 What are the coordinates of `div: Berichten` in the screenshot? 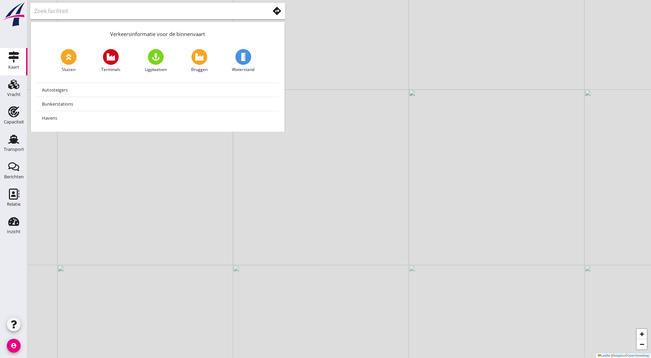 It's located at (14, 177).